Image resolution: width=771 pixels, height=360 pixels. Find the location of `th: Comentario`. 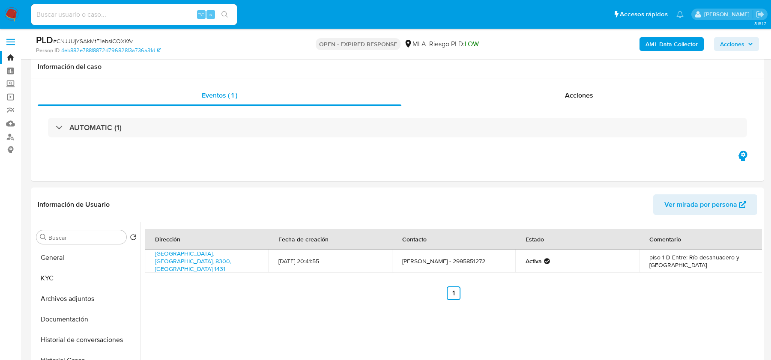

th: Comentario is located at coordinates (700, 239).